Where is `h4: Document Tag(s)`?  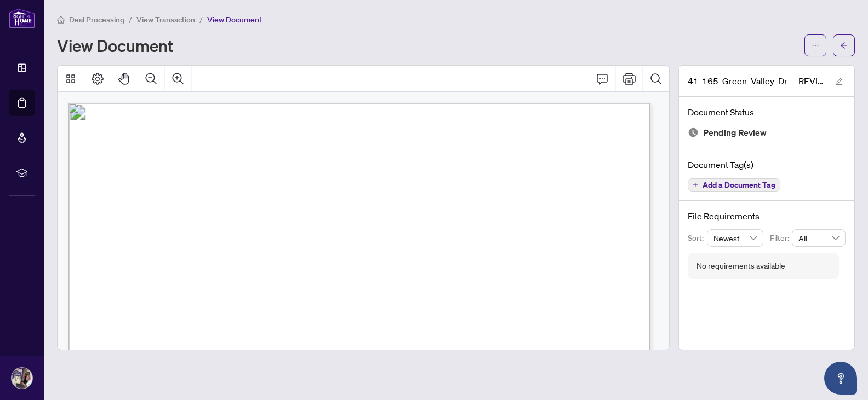 h4: Document Tag(s) is located at coordinates (766, 164).